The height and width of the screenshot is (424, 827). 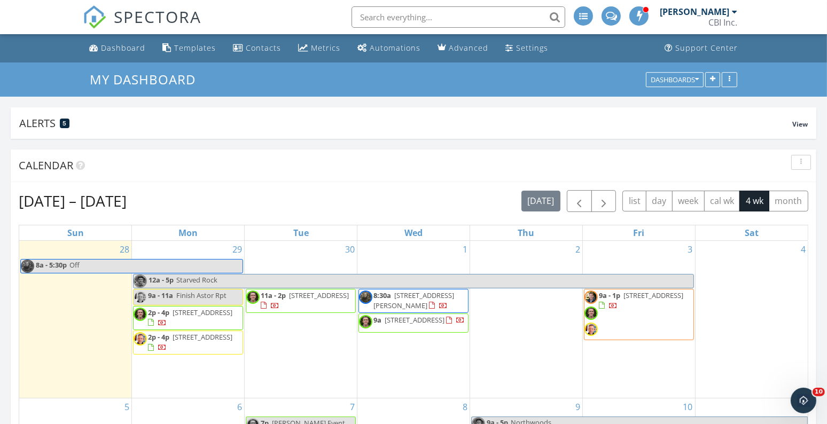 I want to click on span: 12a - 5p, so click(x=161, y=281).